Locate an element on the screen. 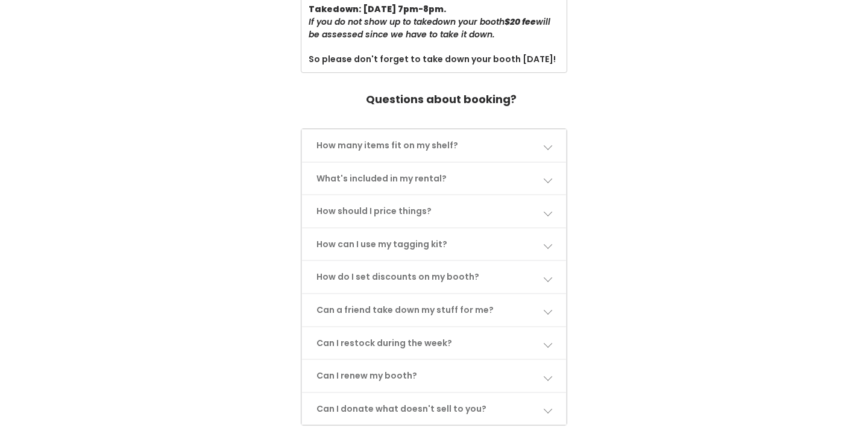 The height and width of the screenshot is (428, 868). a: How many items fit on my shelf? is located at coordinates (434, 145).